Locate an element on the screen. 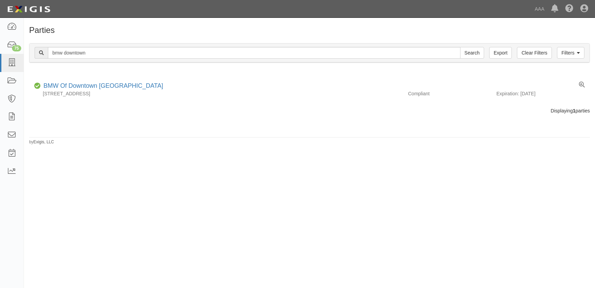 This screenshot has width=595, height=288. div: 75 is located at coordinates (16, 48).